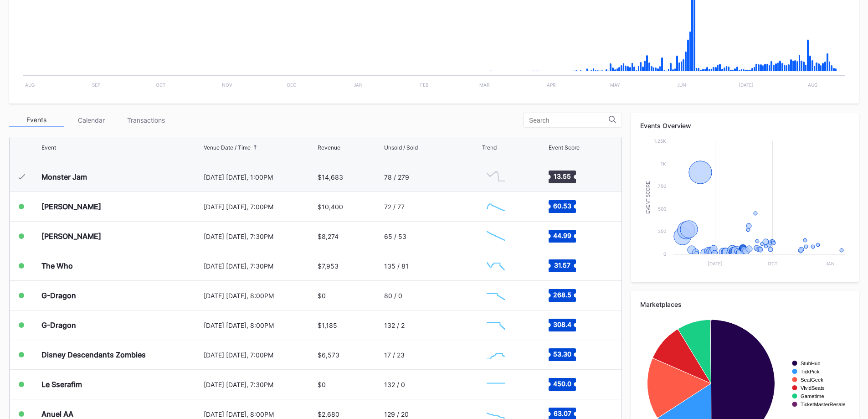  I want to click on input: Search, so click(569, 120).